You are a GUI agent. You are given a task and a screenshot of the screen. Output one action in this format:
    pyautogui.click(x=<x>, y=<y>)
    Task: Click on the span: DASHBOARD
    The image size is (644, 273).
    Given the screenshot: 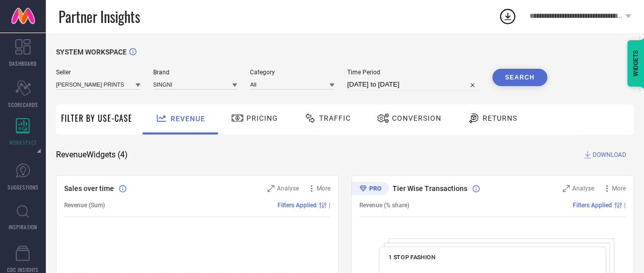 What is the action you would take?
    pyautogui.click(x=23, y=63)
    